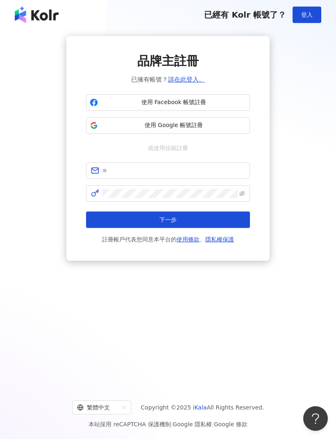 This screenshot has height=439, width=336. I want to click on button: 登入, so click(307, 15).